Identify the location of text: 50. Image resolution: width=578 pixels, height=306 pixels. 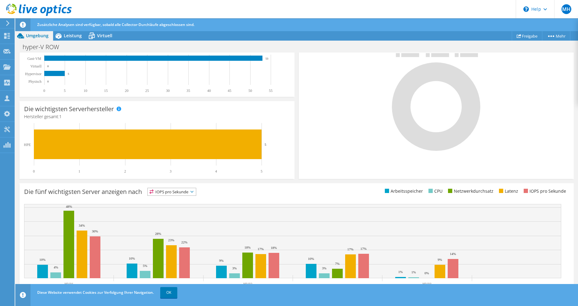
(250, 91).